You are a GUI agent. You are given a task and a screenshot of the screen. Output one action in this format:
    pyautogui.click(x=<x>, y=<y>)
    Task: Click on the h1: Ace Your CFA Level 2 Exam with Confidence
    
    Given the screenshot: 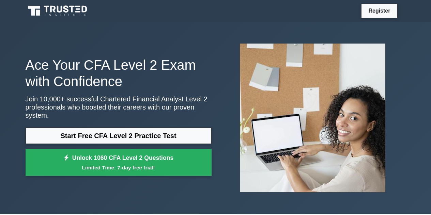 What is the action you would take?
    pyautogui.click(x=119, y=73)
    